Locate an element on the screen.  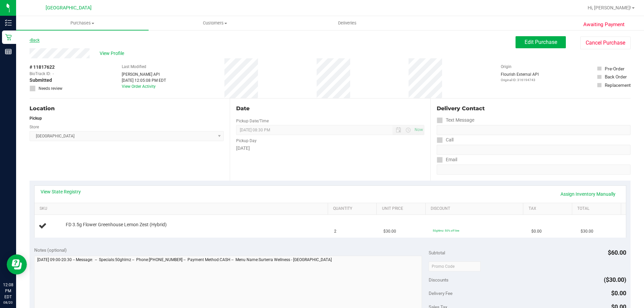
span: Edit Purchase is located at coordinates (541, 42).